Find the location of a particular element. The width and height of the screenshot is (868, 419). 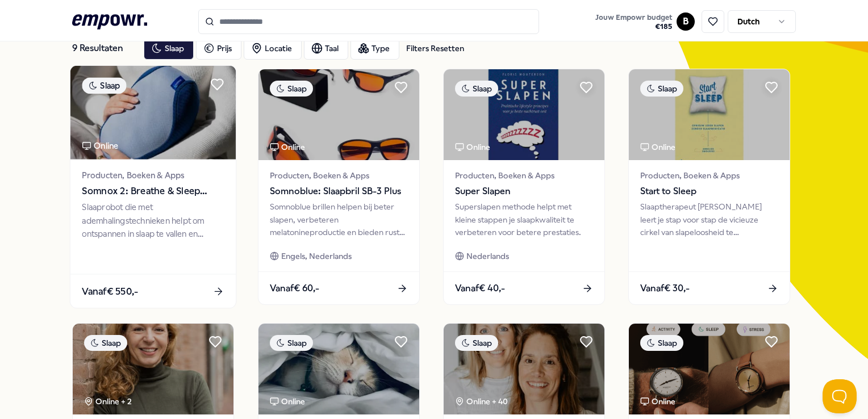

button: Slaap is located at coordinates (169, 48).